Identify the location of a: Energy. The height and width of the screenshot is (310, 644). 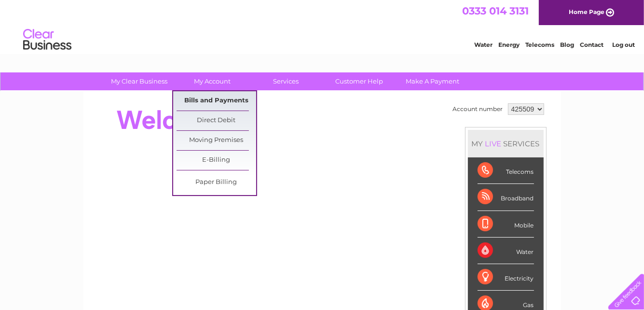
(509, 45).